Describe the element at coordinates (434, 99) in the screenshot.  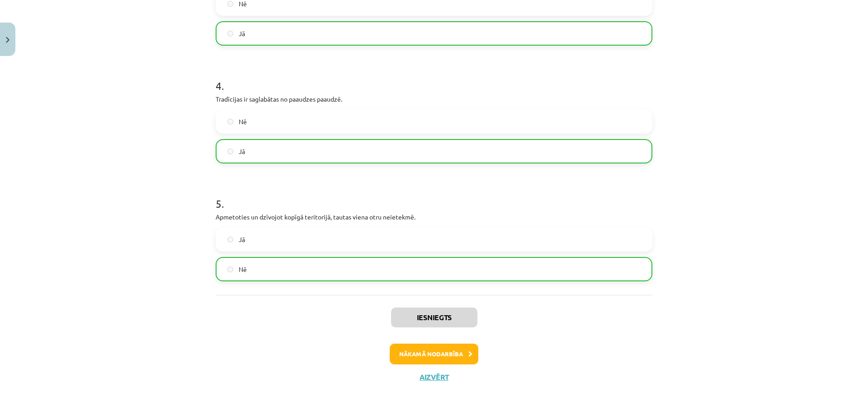
I see `p: Tradīcijas ir saglabātas no paaudzes paaudzē.` at that location.